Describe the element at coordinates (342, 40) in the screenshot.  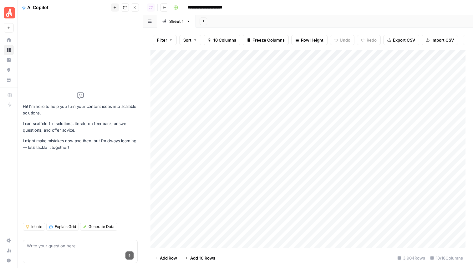
I see `button: Undo` at that location.